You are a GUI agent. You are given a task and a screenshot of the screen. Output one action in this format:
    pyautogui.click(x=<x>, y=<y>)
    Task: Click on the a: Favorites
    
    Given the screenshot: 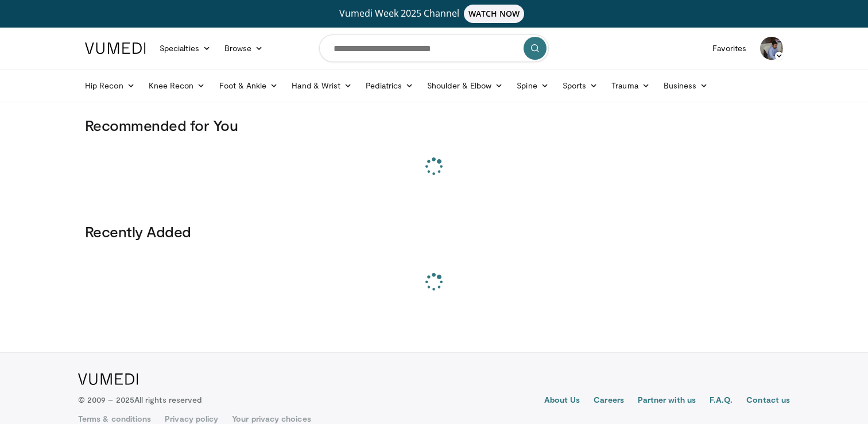 What is the action you would take?
    pyautogui.click(x=729, y=48)
    